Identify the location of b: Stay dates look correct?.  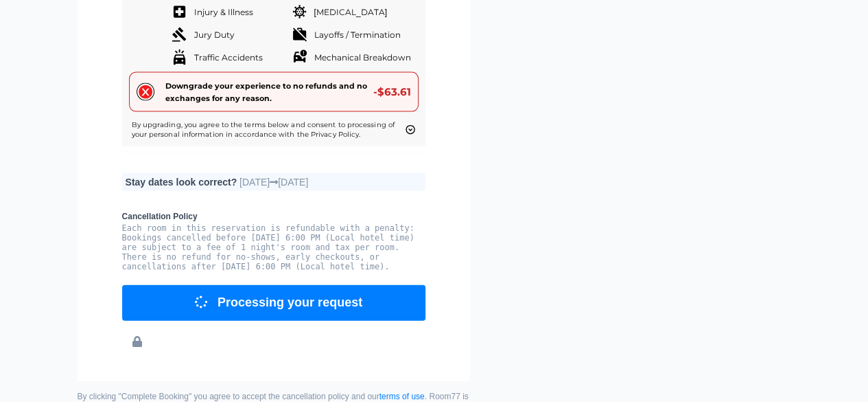
(181, 182).